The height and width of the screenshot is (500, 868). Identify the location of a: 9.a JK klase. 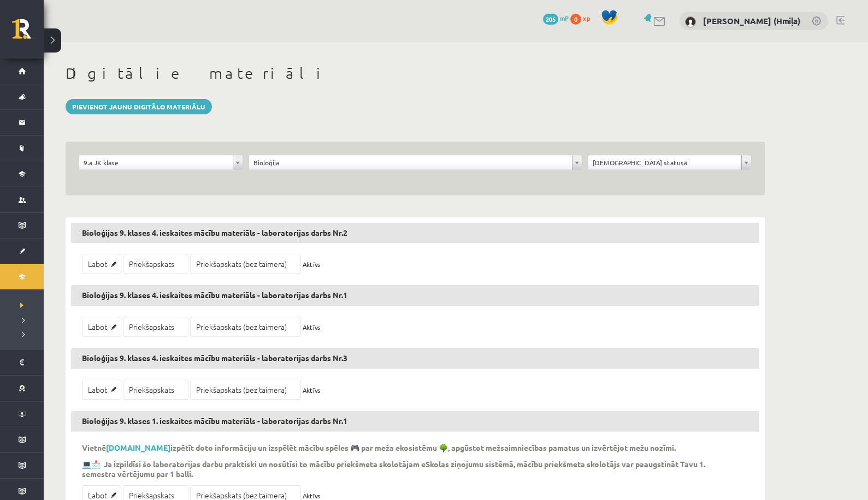
(160, 163).